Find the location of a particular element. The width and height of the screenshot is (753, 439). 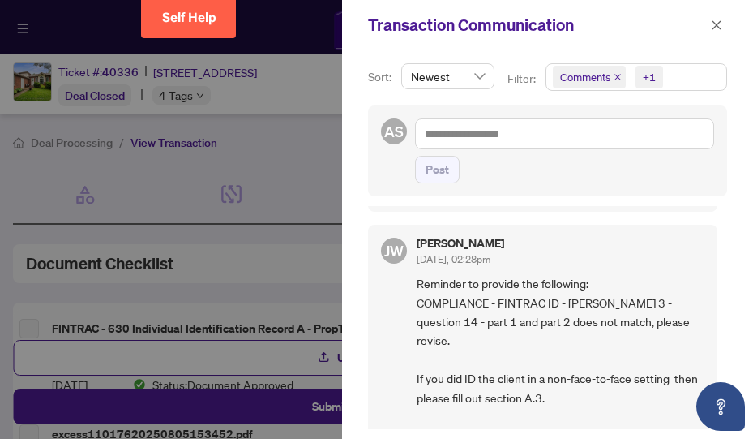

p: Filter: is located at coordinates (523, 79).